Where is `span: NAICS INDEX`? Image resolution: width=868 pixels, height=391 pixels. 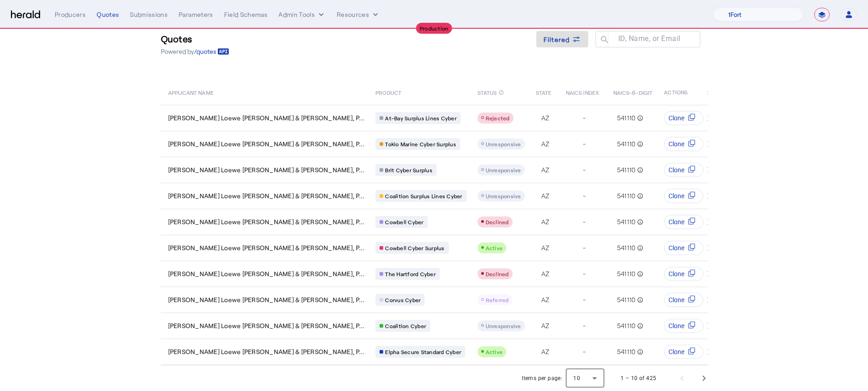
span: NAICS INDEX is located at coordinates (582, 92).